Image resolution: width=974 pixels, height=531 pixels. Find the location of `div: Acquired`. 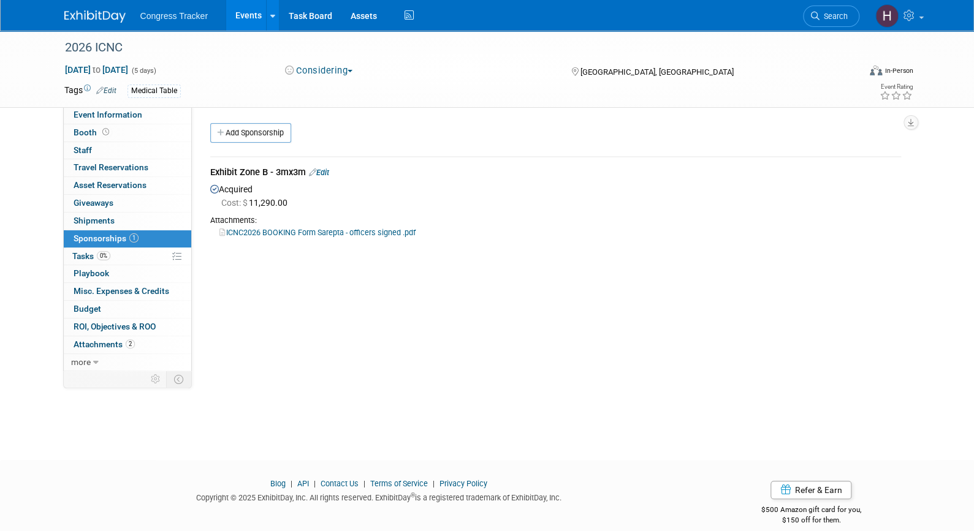

div: Acquired is located at coordinates (555, 210).